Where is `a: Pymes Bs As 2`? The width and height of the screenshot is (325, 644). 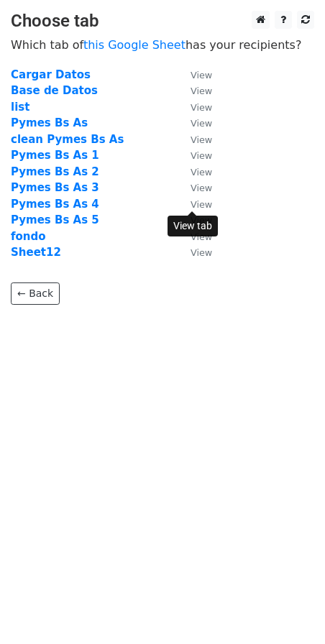 a: Pymes Bs As 2 is located at coordinates (54, 172).